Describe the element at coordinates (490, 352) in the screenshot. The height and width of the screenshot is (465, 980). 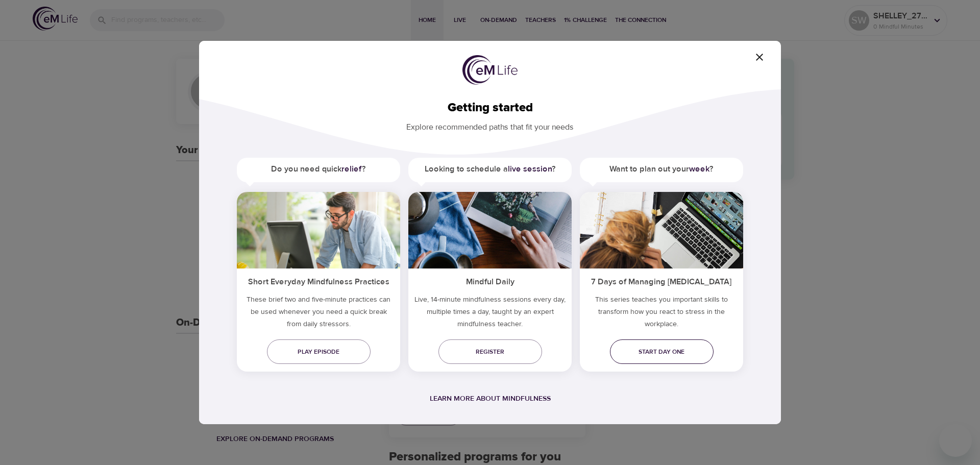
I see `span: Register` at that location.